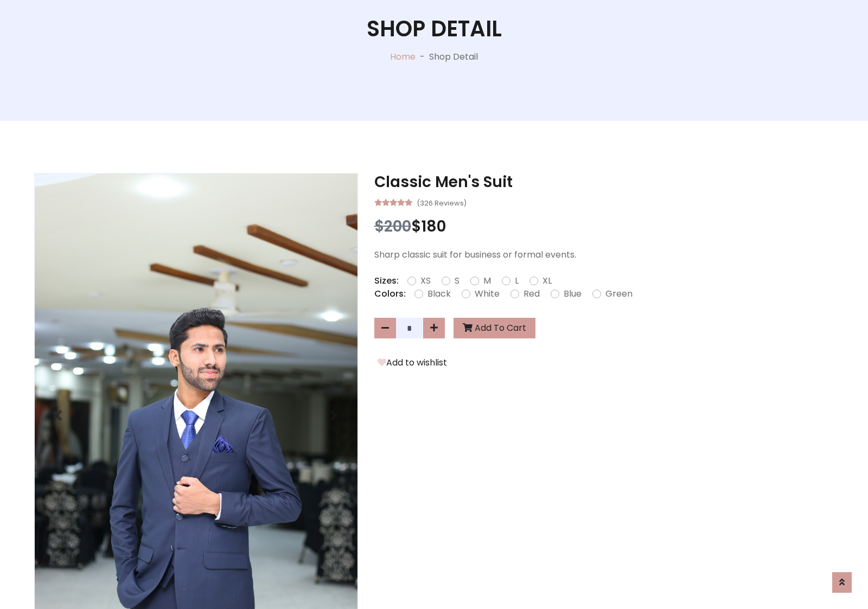  I want to click on p: Shop Detail, so click(454, 57).